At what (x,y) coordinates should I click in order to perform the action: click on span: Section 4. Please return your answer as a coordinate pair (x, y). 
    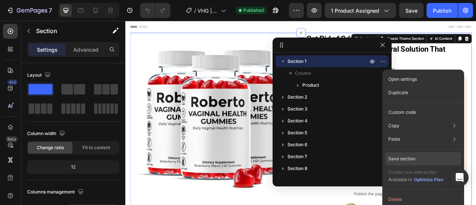
    Looking at the image, I should click on (297, 121).